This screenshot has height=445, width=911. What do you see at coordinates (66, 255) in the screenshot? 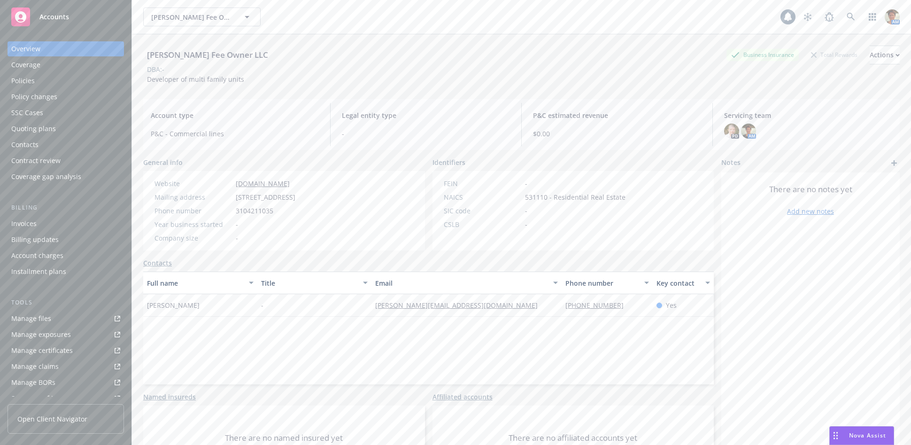
I see `a: Account charges` at bounding box center [66, 255].